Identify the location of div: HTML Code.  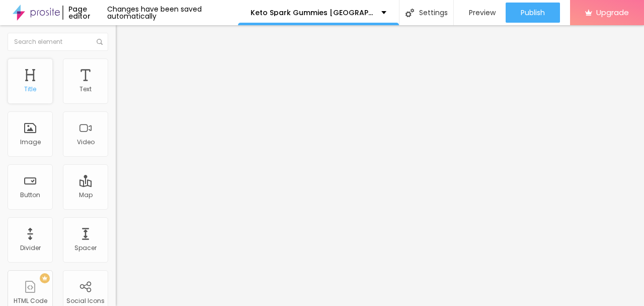
(30, 301).